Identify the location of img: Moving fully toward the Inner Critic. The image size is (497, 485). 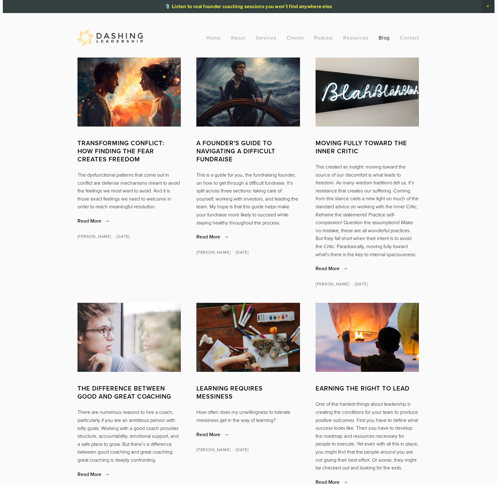
(367, 92).